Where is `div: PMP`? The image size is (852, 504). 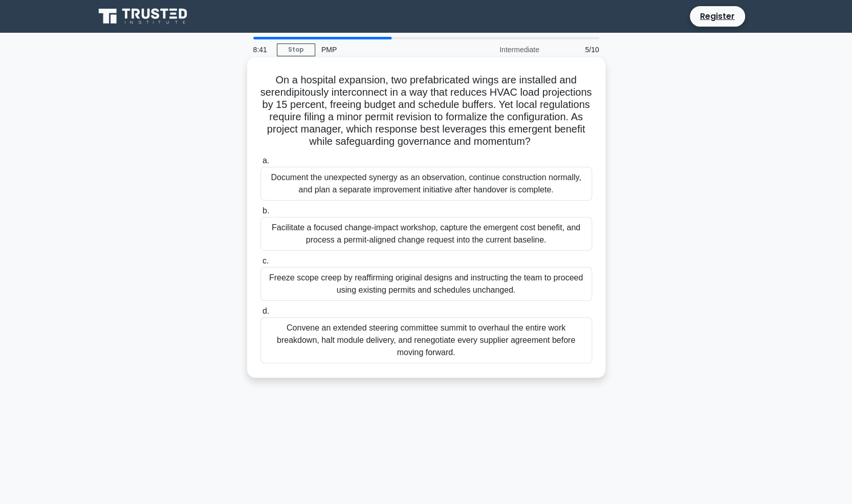
div: PMP is located at coordinates (385, 49).